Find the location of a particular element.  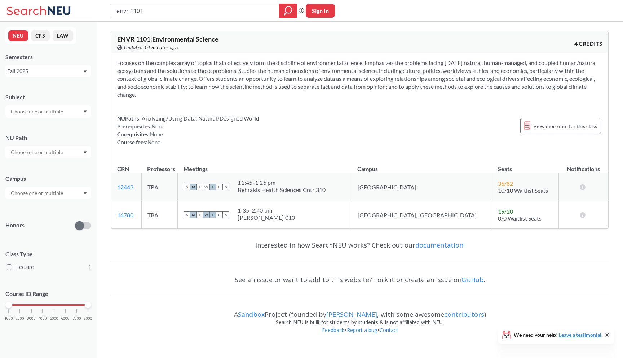

span: 35 / 82 is located at coordinates (506, 183).